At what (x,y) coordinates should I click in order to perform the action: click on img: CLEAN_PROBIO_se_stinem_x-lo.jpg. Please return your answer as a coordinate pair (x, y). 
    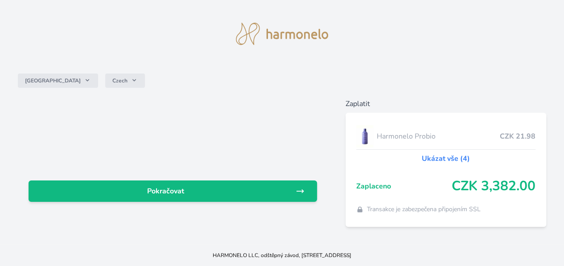
    Looking at the image, I should click on (365, 136).